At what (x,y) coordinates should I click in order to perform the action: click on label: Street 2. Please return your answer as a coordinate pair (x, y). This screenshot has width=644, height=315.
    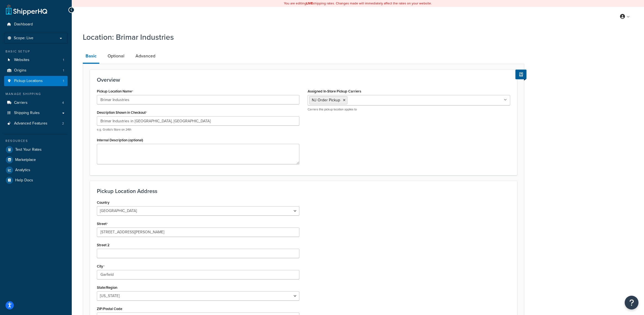
    Looking at the image, I should click on (103, 245).